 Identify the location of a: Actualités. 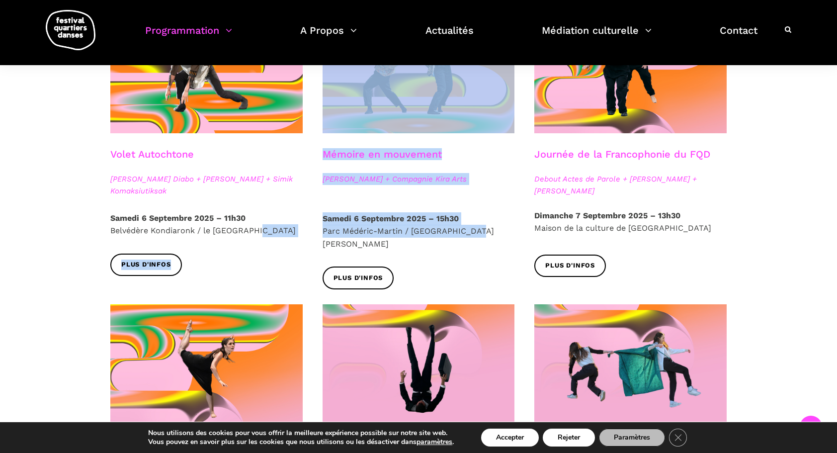
(449, 36).